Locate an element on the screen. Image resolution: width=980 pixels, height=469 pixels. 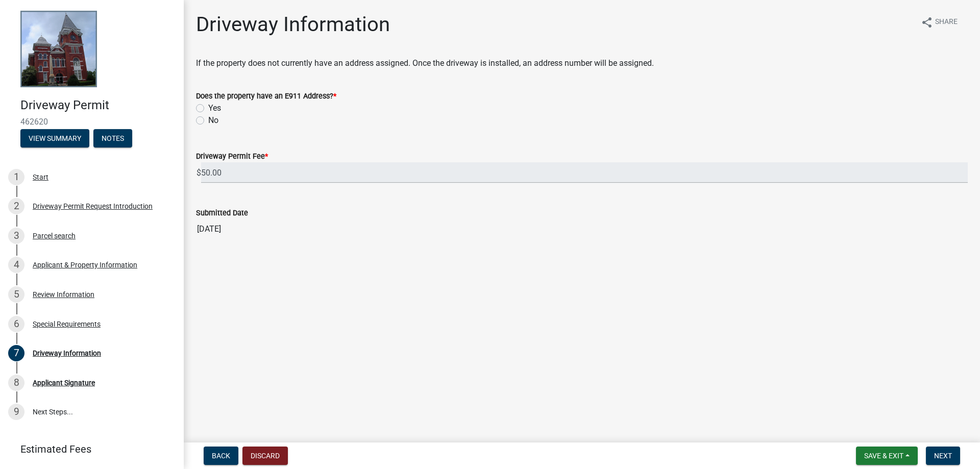
button: View Summary is located at coordinates (55, 139).